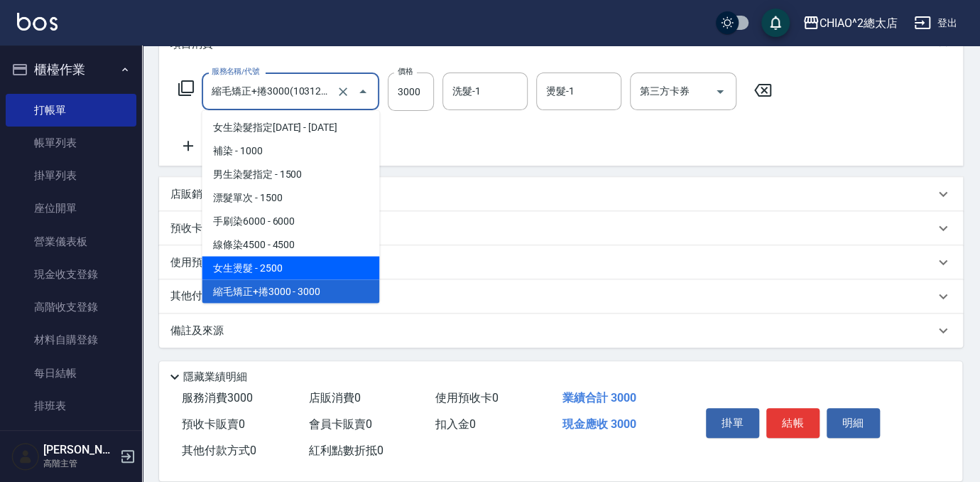  Describe the element at coordinates (71, 406) in the screenshot. I see `a: 排班表` at that location.